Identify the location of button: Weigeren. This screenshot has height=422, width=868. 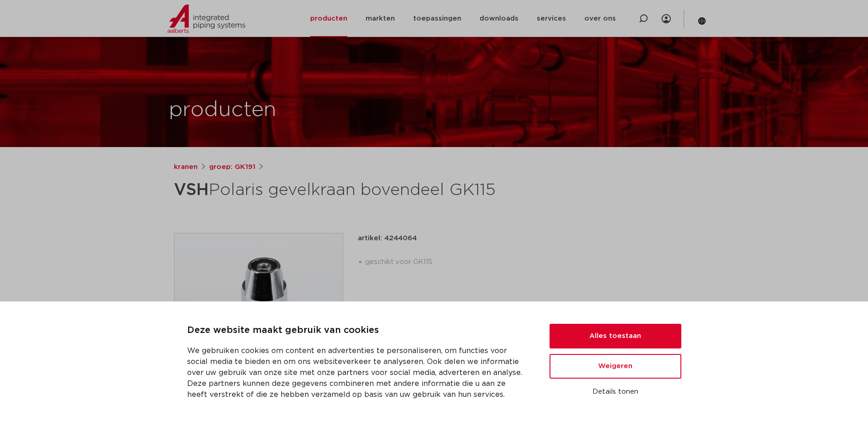
(615, 367).